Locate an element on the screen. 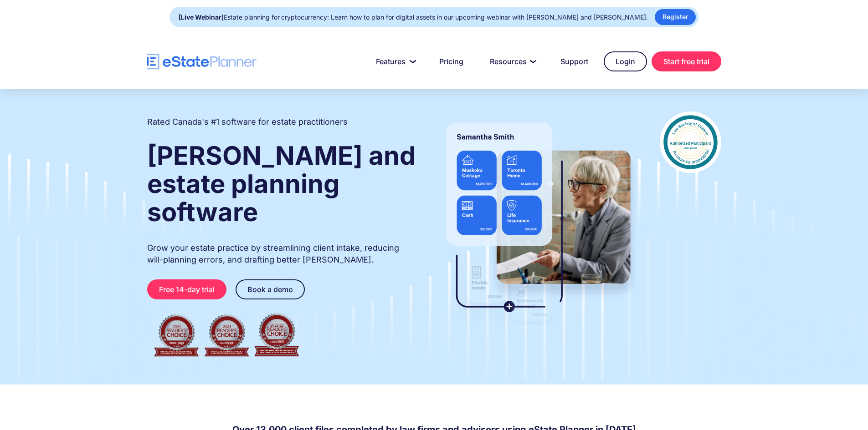 This screenshot has width=868, height=430. div: Estate planning for cryptocurrency: Learn how to plan for digital assets in our upcoming webinar ... is located at coordinates (413, 18).